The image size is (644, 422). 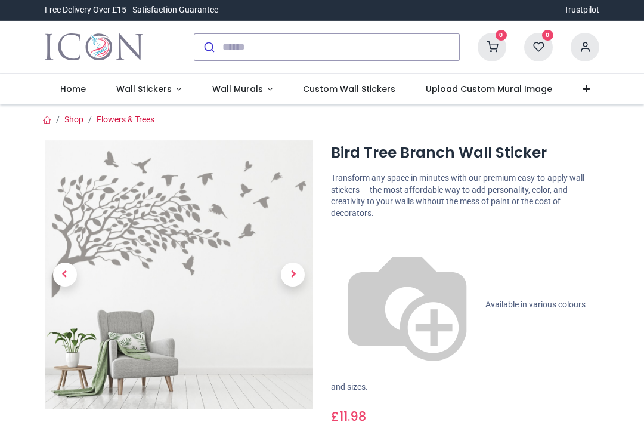 I want to click on img: color-wheel.png, so click(x=407, y=305).